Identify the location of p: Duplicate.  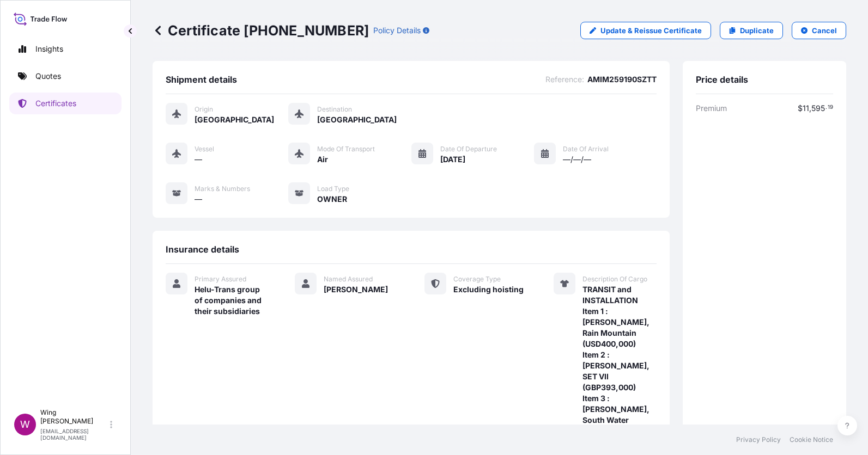
(757, 30).